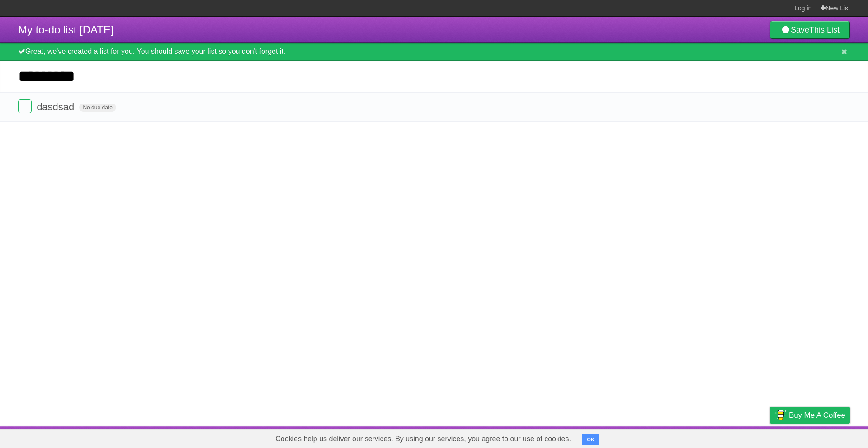  I want to click on button: OK, so click(591, 440).